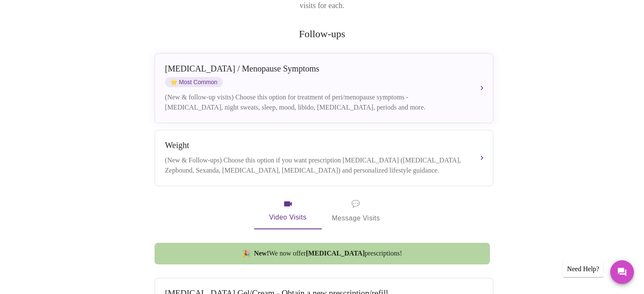  What do you see at coordinates (194, 82) in the screenshot?
I see `span: Most Common` at bounding box center [194, 82].